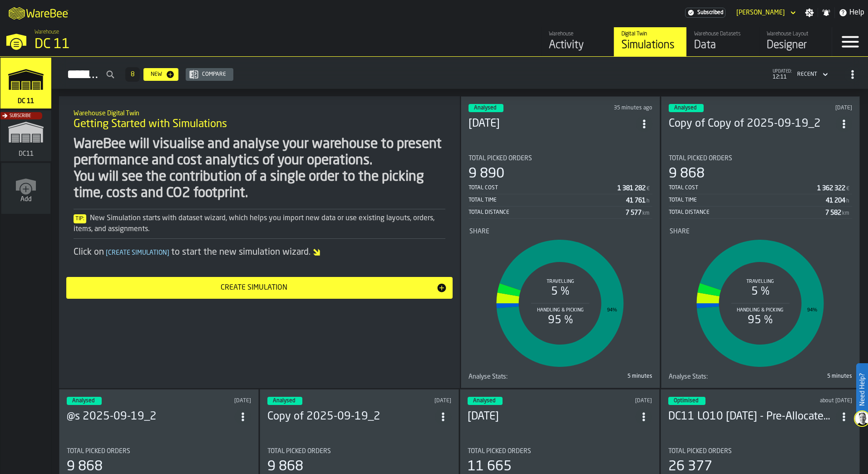 The image size is (868, 474). Describe the element at coordinates (857, 13) in the screenshot. I see `span: Help` at that location.